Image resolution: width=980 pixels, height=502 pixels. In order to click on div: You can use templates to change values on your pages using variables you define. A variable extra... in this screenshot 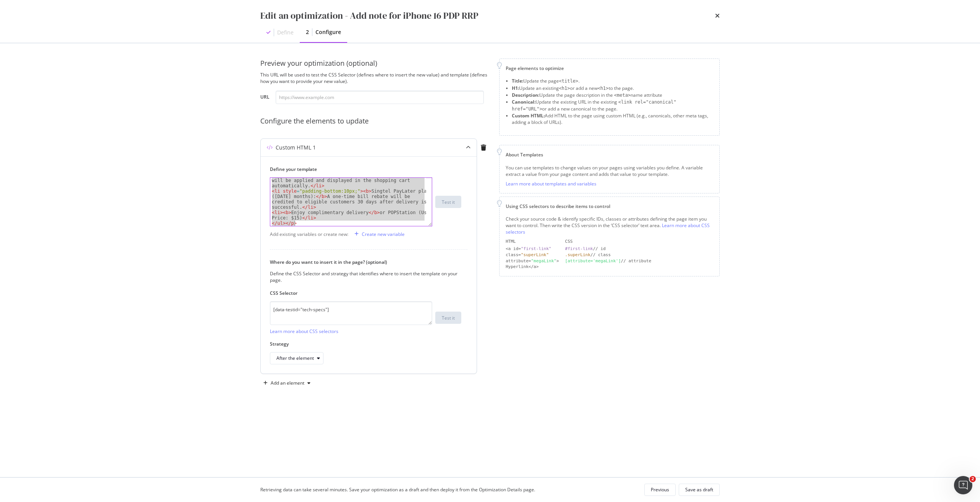, I will do `click(609, 171)`.